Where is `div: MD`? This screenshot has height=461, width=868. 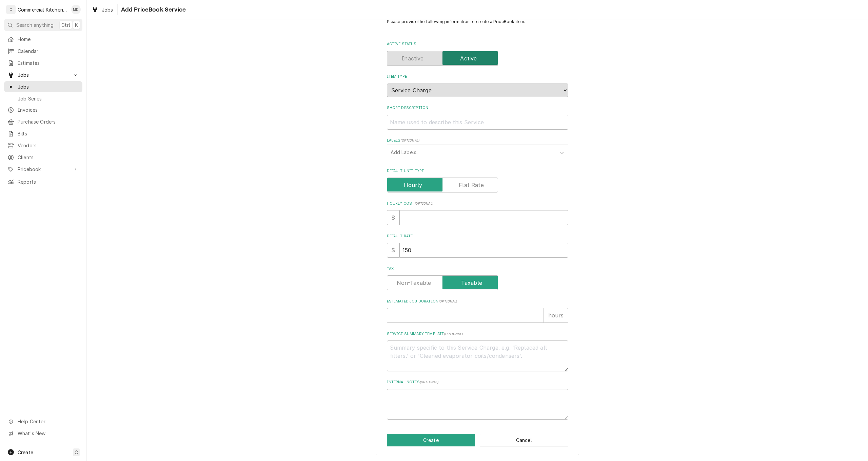 div: MD is located at coordinates (76, 10).